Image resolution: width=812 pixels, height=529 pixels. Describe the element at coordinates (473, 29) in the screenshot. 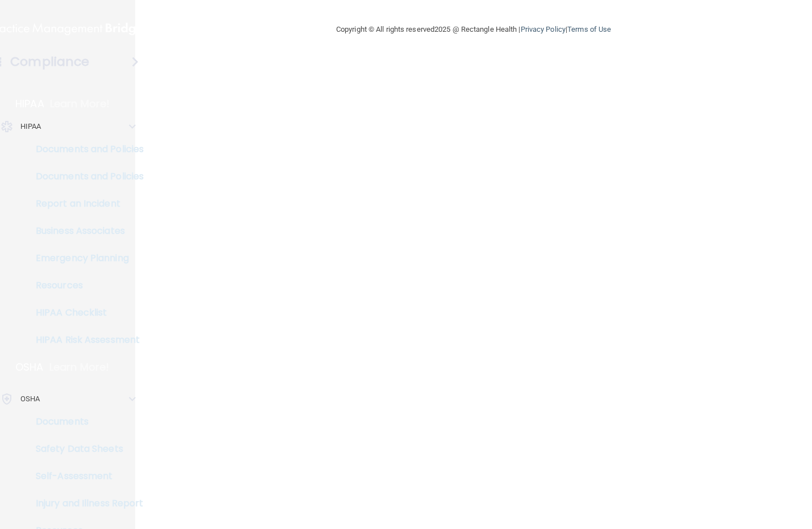

I see `div: Copyright © All rights reserved 2025 @ Rectangle Health | |` at that location.